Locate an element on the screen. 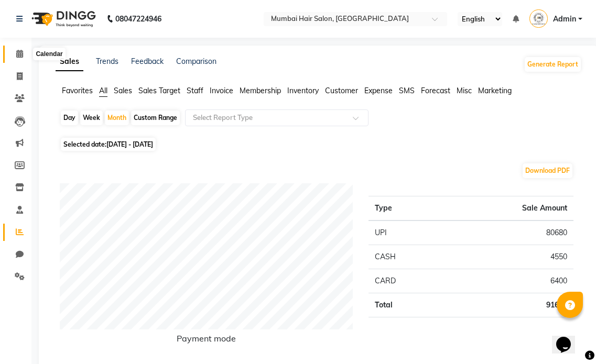 The image size is (596, 364). div: Month is located at coordinates (117, 118).